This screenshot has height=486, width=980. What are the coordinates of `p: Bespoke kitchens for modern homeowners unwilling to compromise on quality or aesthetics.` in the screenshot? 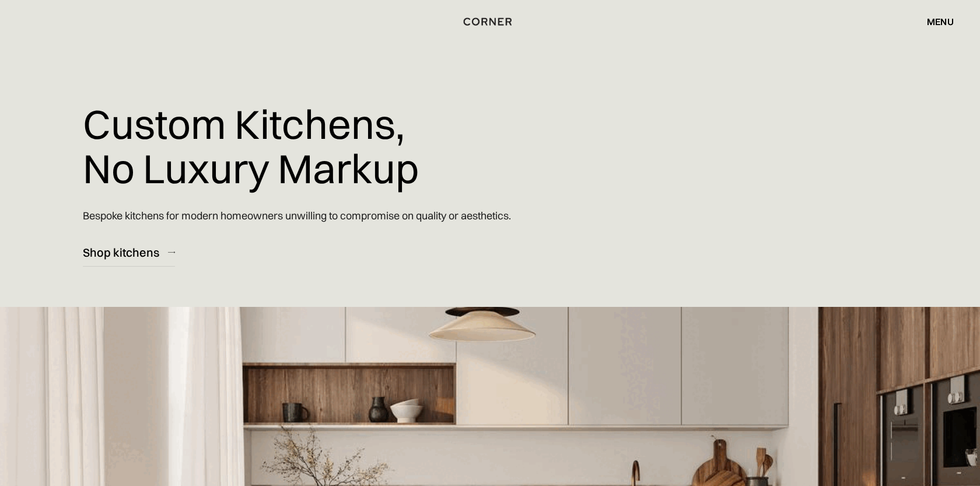 It's located at (297, 216).